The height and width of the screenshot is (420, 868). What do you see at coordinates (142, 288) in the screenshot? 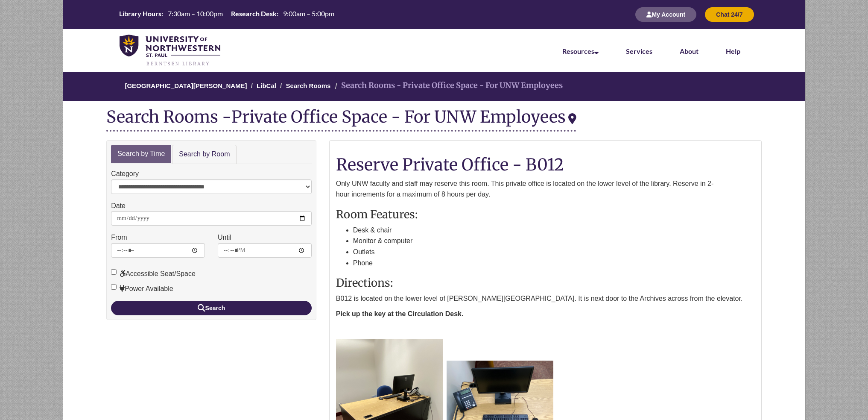
I see `label: Power Available` at bounding box center [142, 288].